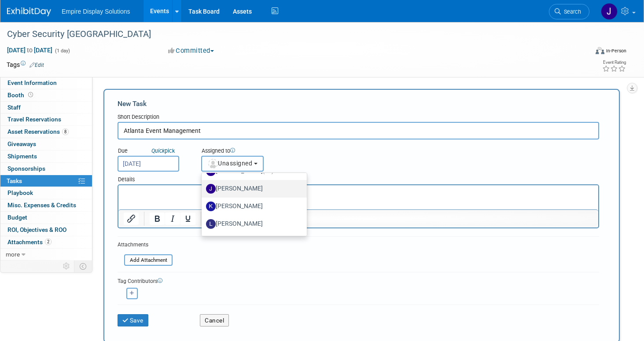 The width and height of the screenshot is (644, 341). I want to click on a: Search, so click(569, 12).